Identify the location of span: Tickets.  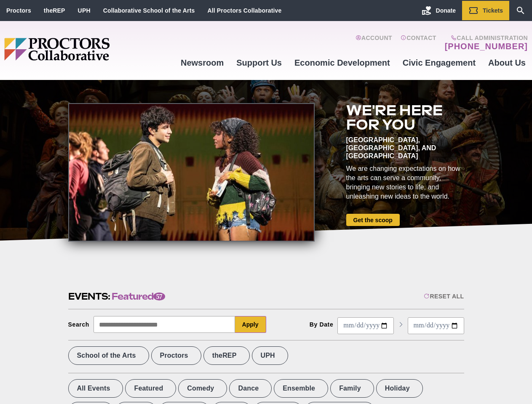
(493, 10).